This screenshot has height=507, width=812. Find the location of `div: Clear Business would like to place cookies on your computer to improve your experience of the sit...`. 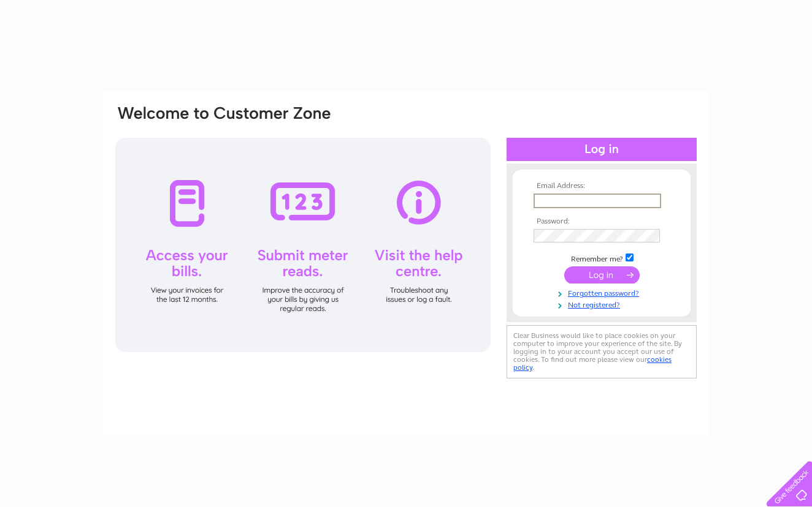

div: Clear Business would like to place cookies on your computer to improve your experience of the sit... is located at coordinates (602, 352).